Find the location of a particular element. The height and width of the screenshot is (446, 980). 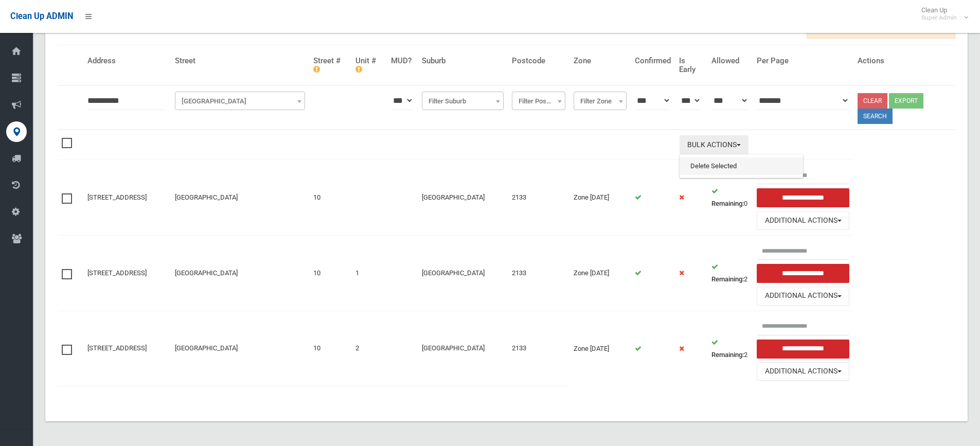

span: Clean Up is located at coordinates (942, 14).